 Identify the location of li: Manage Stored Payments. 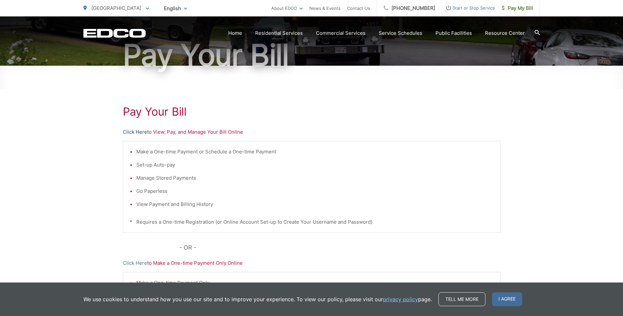
(315, 178).